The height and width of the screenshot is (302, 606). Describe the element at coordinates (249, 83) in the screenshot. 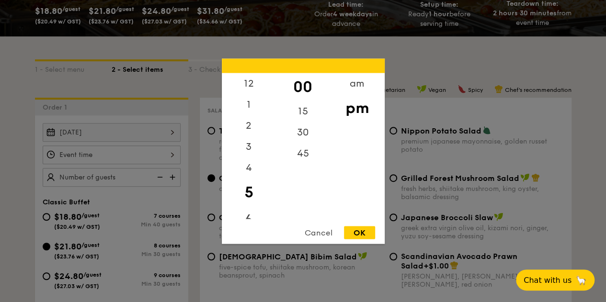

I see `div: 12` at that location.